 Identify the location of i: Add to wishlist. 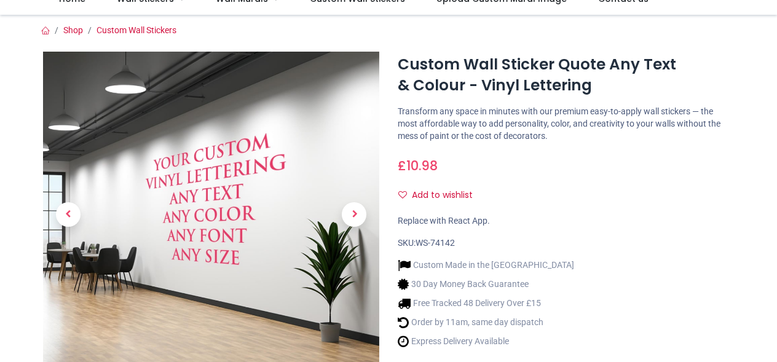
(403, 195).